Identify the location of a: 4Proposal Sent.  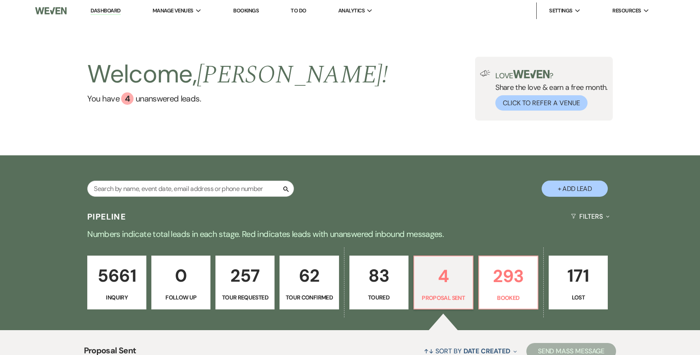
(443, 282).